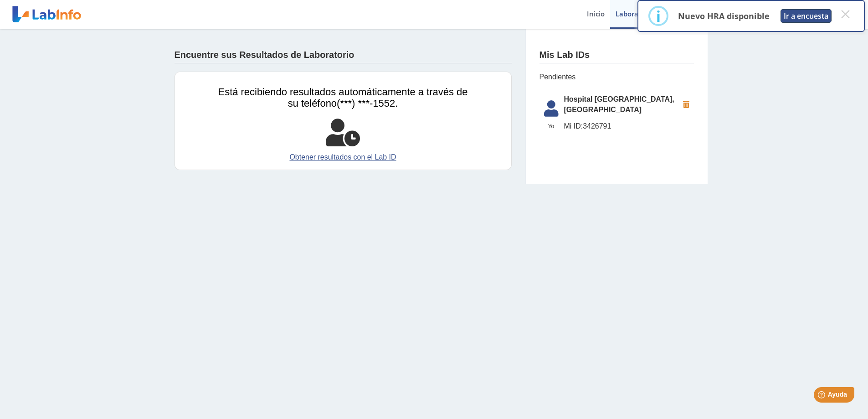 This screenshot has height=419, width=868. What do you see at coordinates (724, 16) in the screenshot?
I see `p: Nuevo HRA disponible` at bounding box center [724, 16].